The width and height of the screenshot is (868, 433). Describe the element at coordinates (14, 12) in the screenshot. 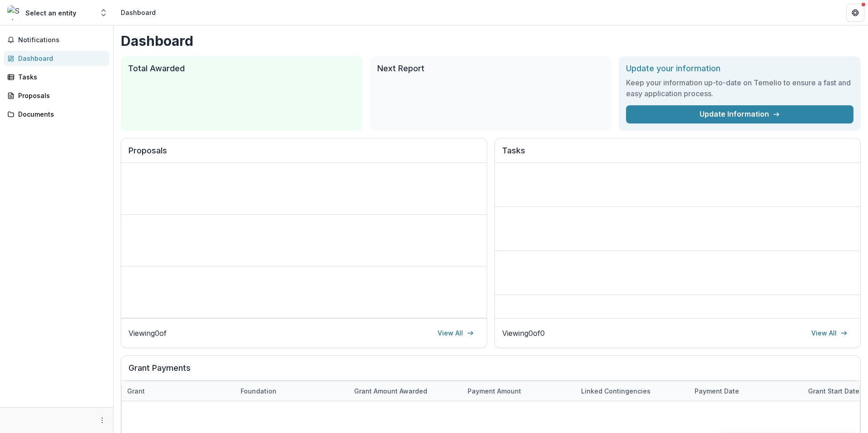

I see `img: Select an entity` at that location.